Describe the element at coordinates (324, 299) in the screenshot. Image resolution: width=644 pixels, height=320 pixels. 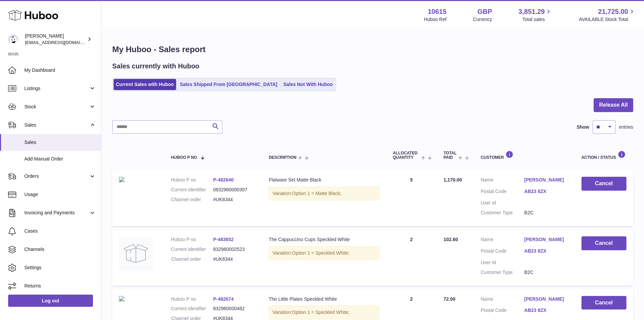
I see `div: The Little Plates Speckled White` at that location.